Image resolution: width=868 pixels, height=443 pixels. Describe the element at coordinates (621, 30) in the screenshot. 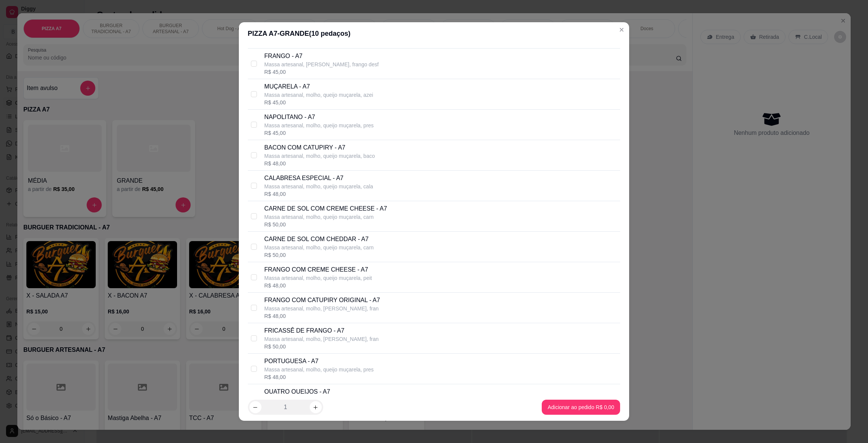

I see `button: Close` at that location.